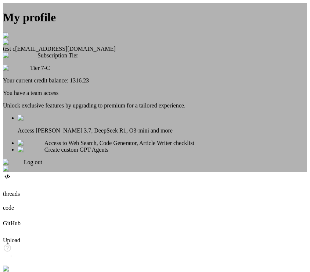 The height and width of the screenshot is (272, 310). What do you see at coordinates (155, 93) in the screenshot?
I see `p: You have a team access` at bounding box center [155, 93].